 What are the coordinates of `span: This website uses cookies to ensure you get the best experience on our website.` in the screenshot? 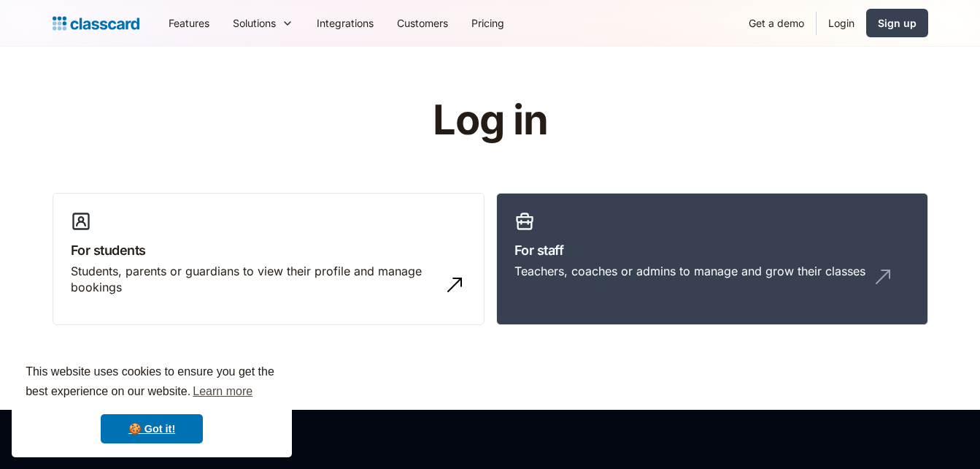 It's located at (151, 382).